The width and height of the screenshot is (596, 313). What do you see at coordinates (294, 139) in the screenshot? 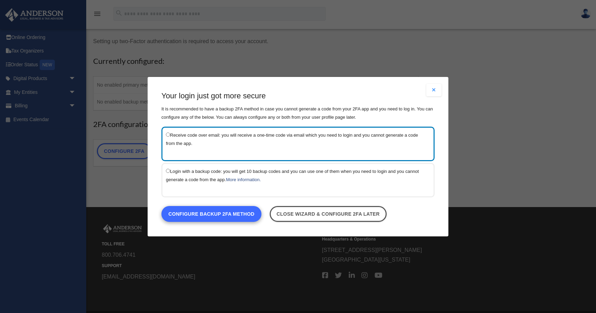
I see `label: Receive code over email: you will receive a one-time code via email which you need to login and y...` at bounding box center [294, 139].